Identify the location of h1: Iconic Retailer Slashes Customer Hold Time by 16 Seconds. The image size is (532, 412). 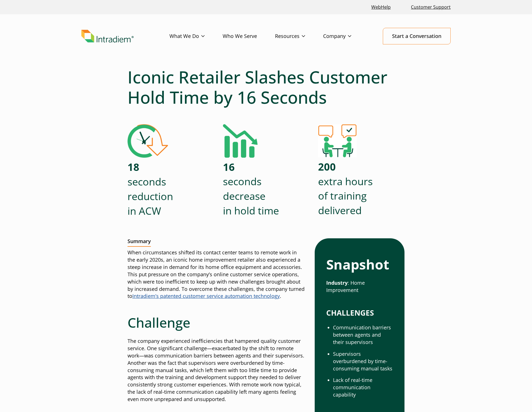
(266, 87).